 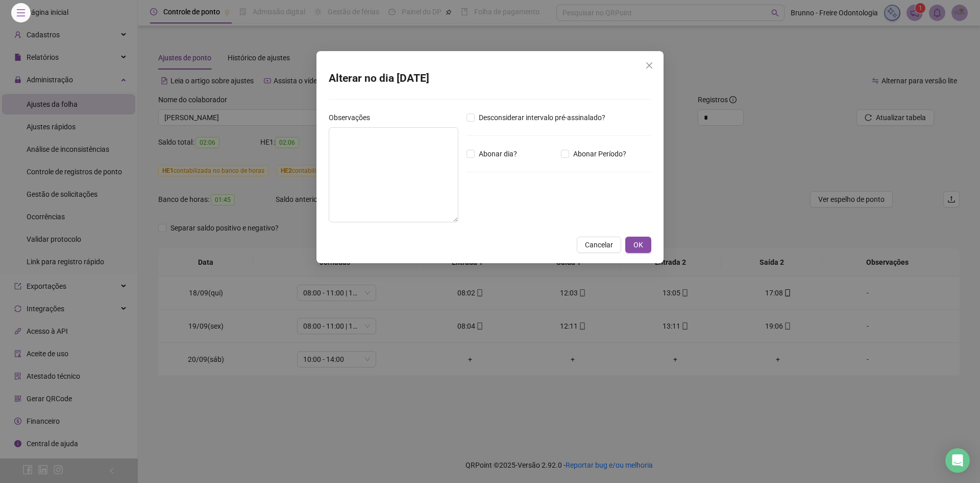 I want to click on span: Abonar dia?, so click(x=498, y=154).